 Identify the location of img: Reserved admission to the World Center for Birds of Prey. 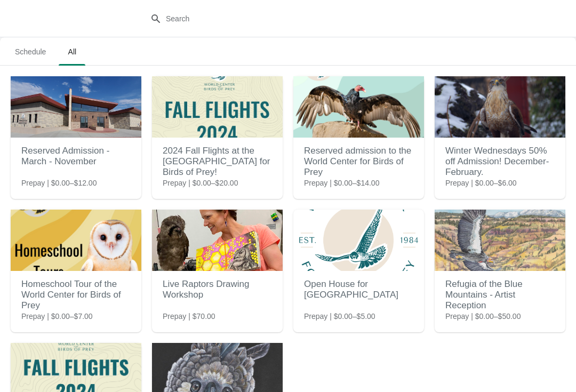
(358, 107).